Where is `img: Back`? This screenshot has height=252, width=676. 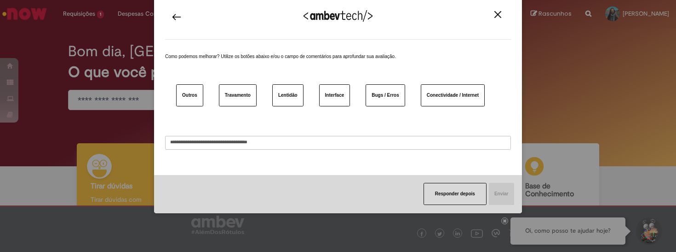
img: Back is located at coordinates (177, 17).